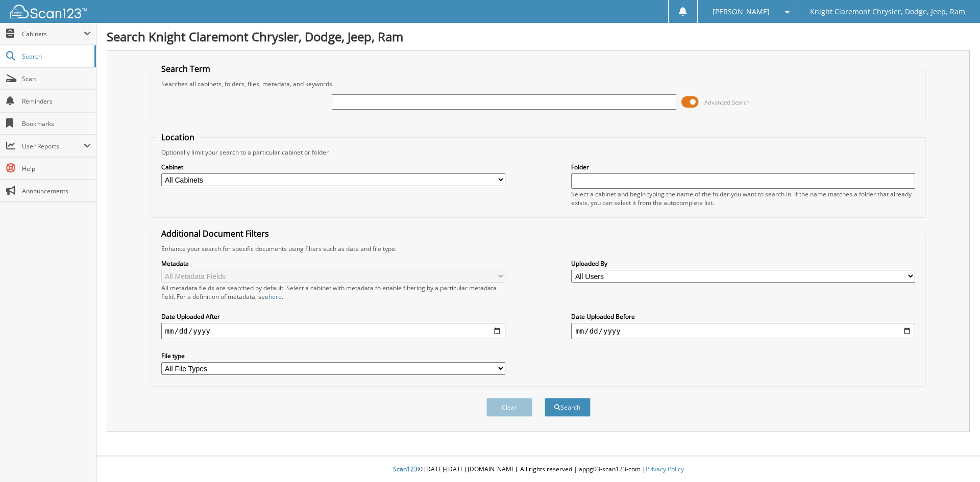  What do you see at coordinates (538, 152) in the screenshot?
I see `div: Optionally limit your search to a particular cabinet or folder` at bounding box center [538, 152].